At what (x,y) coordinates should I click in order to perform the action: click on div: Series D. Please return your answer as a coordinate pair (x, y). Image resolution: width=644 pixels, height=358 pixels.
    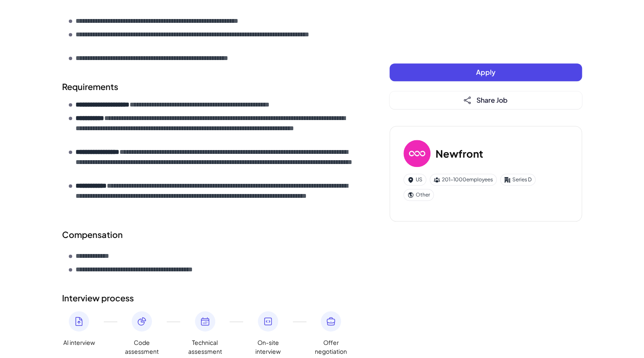
    Looking at the image, I should click on (518, 180).